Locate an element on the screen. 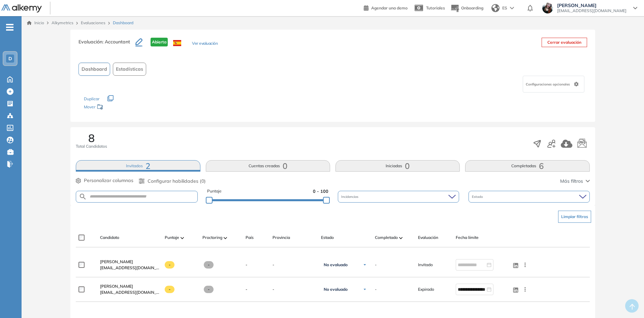 This screenshot has height=318, width=644. span: País is located at coordinates (249, 238).